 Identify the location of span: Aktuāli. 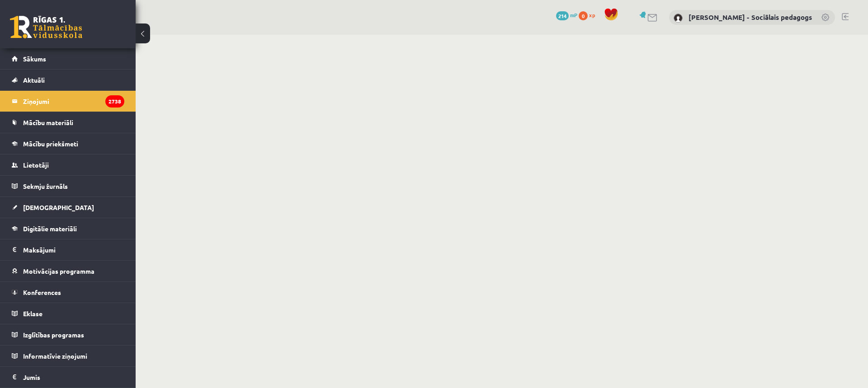
(34, 80).